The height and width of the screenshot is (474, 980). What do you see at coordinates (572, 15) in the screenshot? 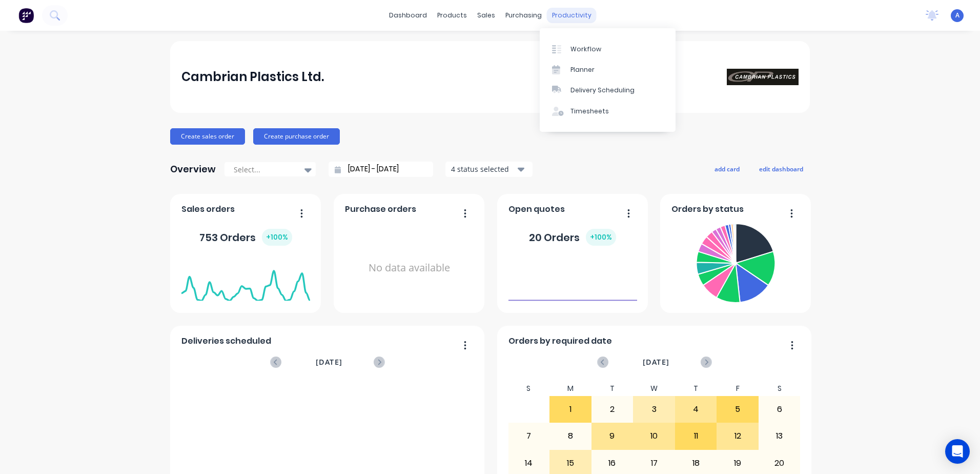
I see `div: productivity` at bounding box center [572, 15].